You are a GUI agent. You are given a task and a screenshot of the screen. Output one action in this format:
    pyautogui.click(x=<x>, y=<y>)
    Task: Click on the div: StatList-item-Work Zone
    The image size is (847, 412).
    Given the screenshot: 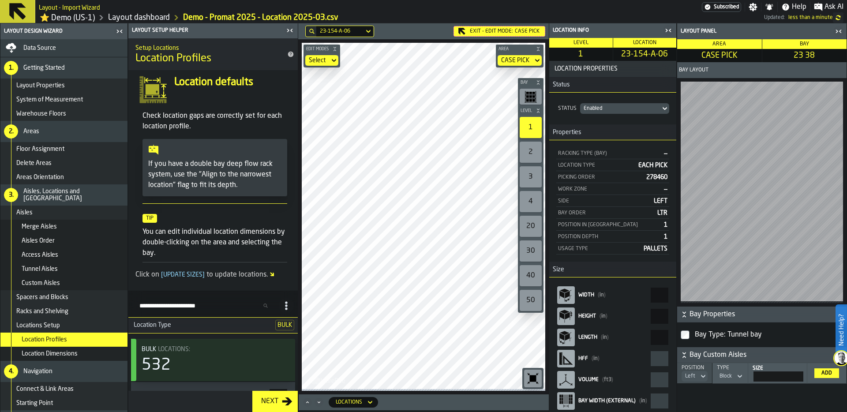 What is the action you would take?
    pyautogui.click(x=613, y=189)
    